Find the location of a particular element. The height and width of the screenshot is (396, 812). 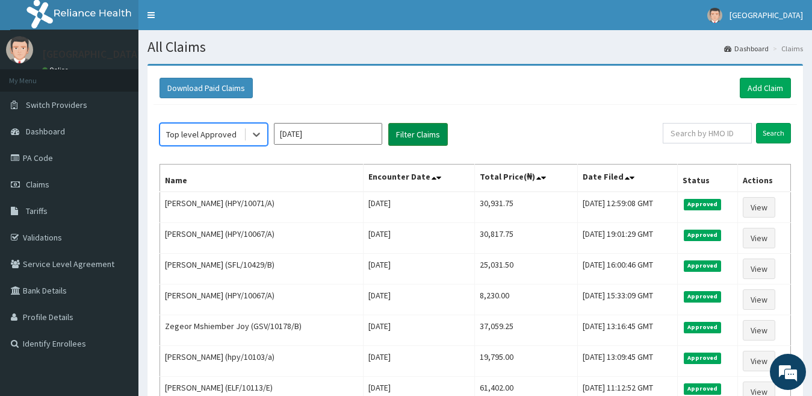

a: Add Claim is located at coordinates (765, 88).